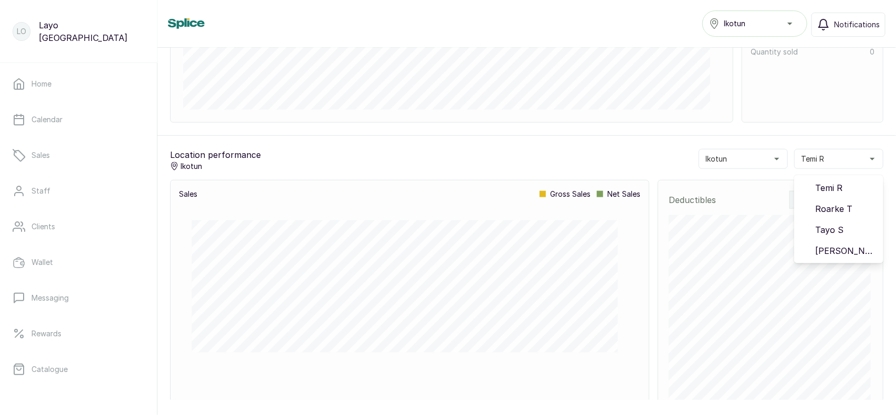 Image resolution: width=896 pixels, height=415 pixels. What do you see at coordinates (42, 263) in the screenshot?
I see `p: Wallet` at bounding box center [42, 263].